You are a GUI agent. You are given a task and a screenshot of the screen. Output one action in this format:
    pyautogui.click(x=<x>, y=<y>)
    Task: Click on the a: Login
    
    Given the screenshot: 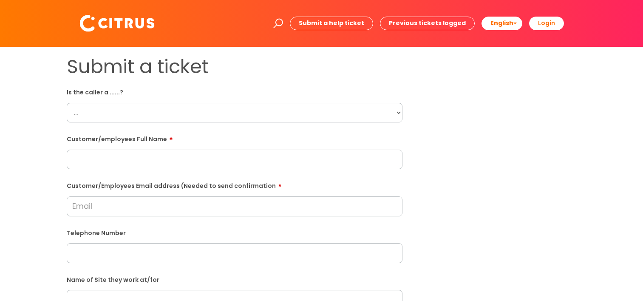 What is the action you would take?
    pyautogui.click(x=547, y=23)
    